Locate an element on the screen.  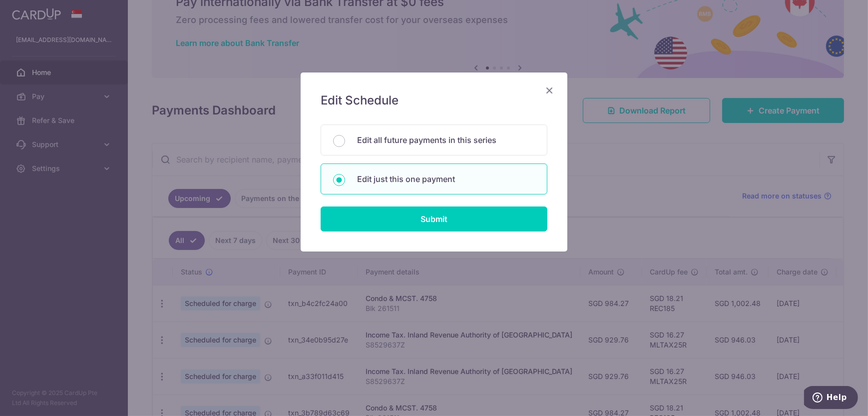
p: Edit just this one payment is located at coordinates (446, 179).